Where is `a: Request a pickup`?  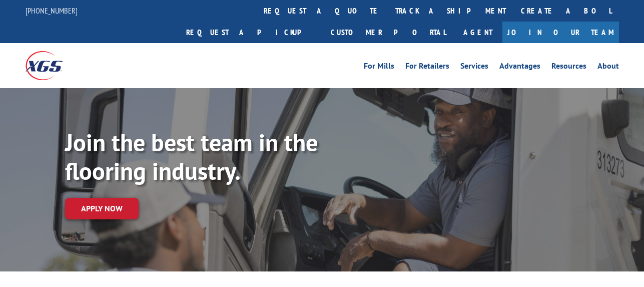
a: Request a pickup is located at coordinates (251, 32).